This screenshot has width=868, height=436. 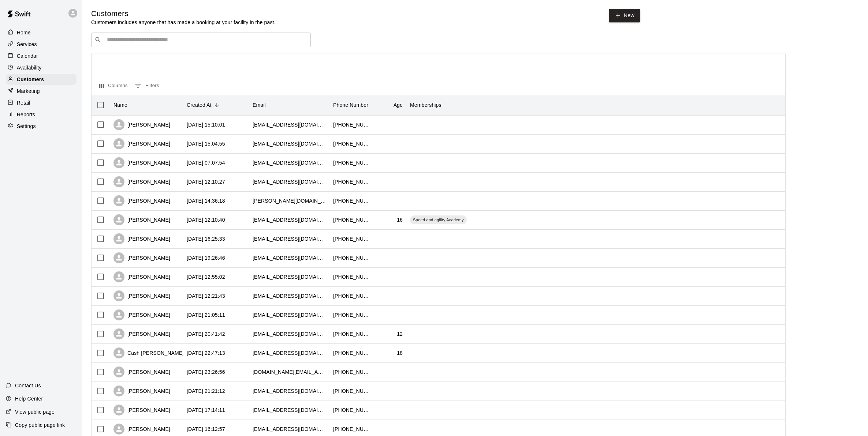 What do you see at coordinates (29, 68) in the screenshot?
I see `p: Availability` at bounding box center [29, 68].